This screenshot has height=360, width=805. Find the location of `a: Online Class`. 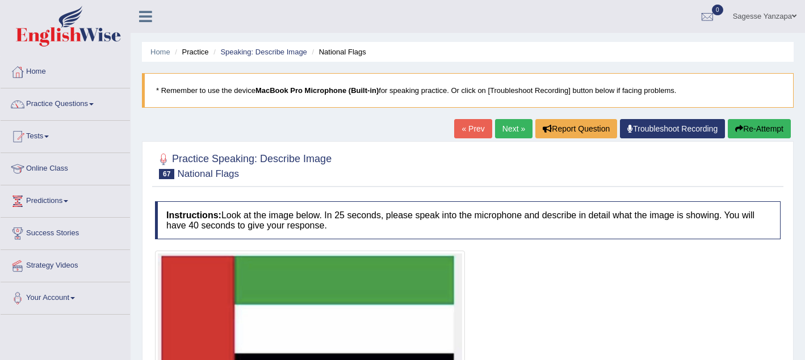

a: Online Class is located at coordinates (65, 167).